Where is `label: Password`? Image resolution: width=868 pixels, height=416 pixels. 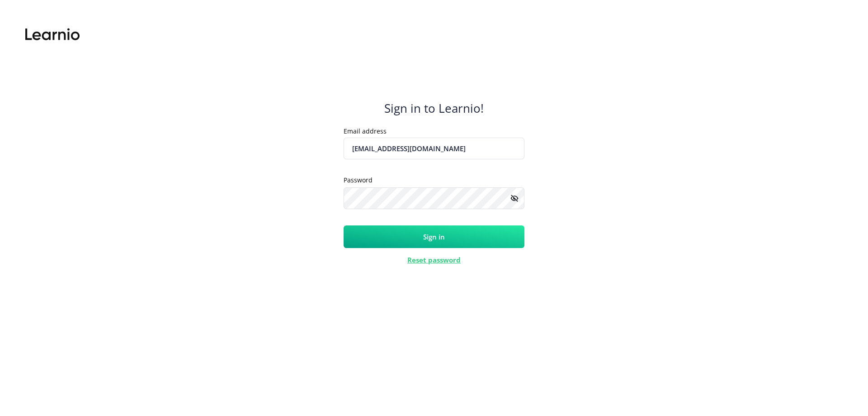 label: Password is located at coordinates (358, 180).